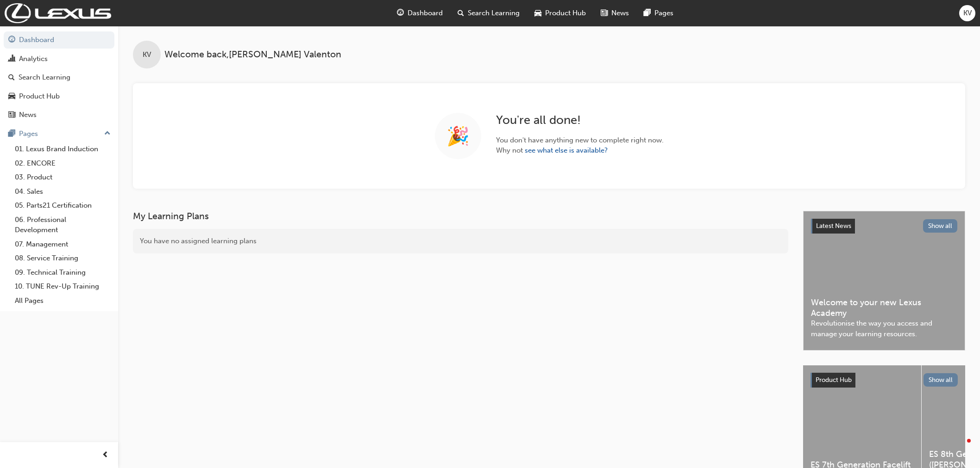 This screenshot has width=980, height=468. Describe the element at coordinates (107, 133) in the screenshot. I see `span: up-icon` at that location.